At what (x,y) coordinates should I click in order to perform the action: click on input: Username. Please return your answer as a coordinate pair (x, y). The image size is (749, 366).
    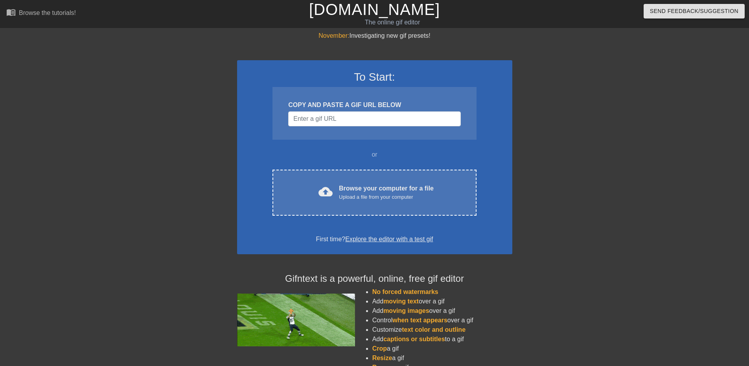
    Looking at the image, I should click on (374, 119).